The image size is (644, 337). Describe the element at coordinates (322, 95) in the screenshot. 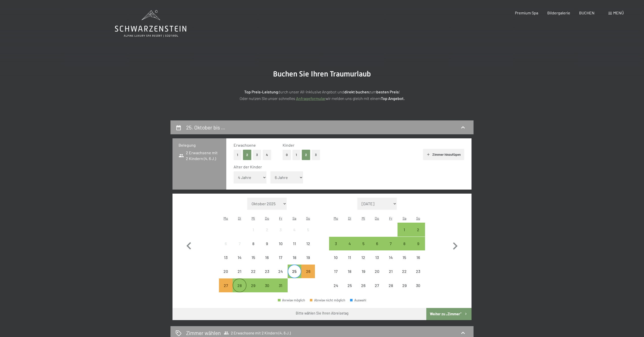

I see `p: durch unser All-inklusive Angebot und zum ! Oder nutzen Sie unser schnelles wir melden uns gleich...` at that location.